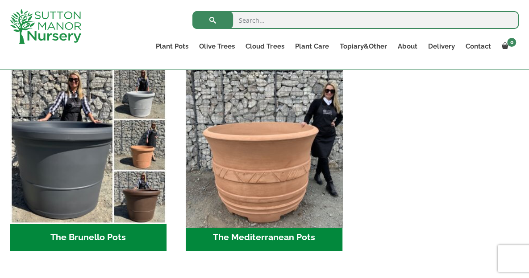  Describe the element at coordinates (88, 238) in the screenshot. I see `h2: The Brunello Pots` at that location.